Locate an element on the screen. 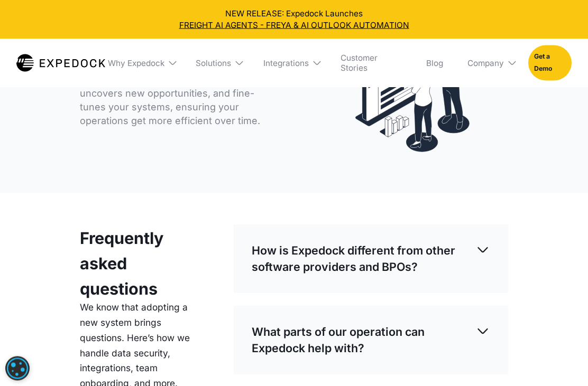 This screenshot has height=386, width=588. p: We don’t stop at launch. Our team continuously monitors performance, uncovers new opportunities, ... is located at coordinates (178, 94).